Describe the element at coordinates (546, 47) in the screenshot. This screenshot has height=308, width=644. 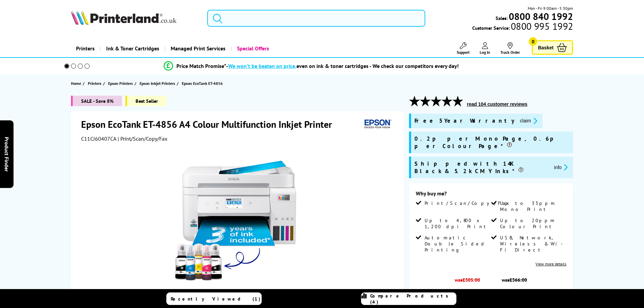
I see `span: Basket` at that location.